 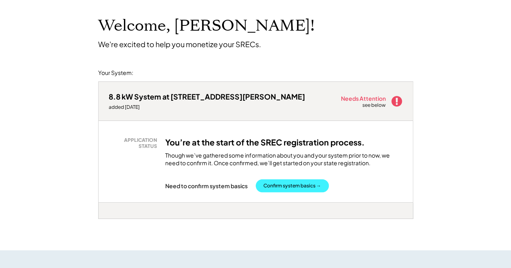 I want to click on div: APPLICATION STATUS, so click(x=135, y=143).